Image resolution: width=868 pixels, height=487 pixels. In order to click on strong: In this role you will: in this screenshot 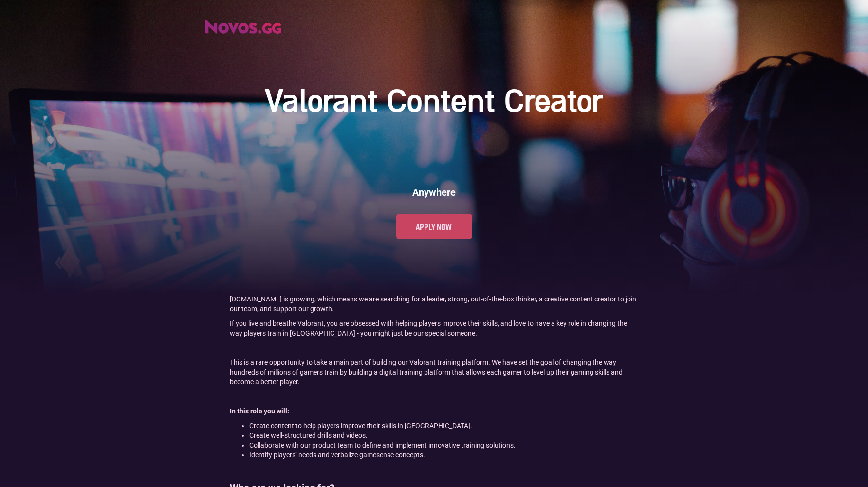, I will do `click(259, 411)`.